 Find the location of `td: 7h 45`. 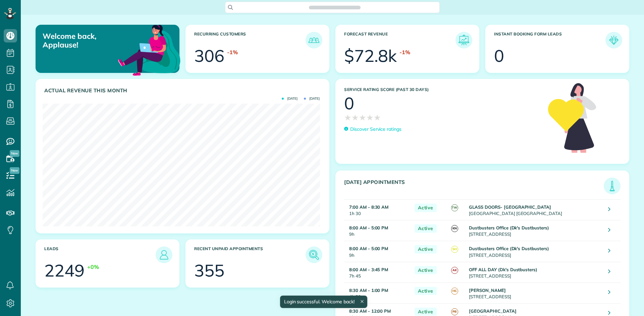

td: 7h 45 is located at coordinates (377, 272).